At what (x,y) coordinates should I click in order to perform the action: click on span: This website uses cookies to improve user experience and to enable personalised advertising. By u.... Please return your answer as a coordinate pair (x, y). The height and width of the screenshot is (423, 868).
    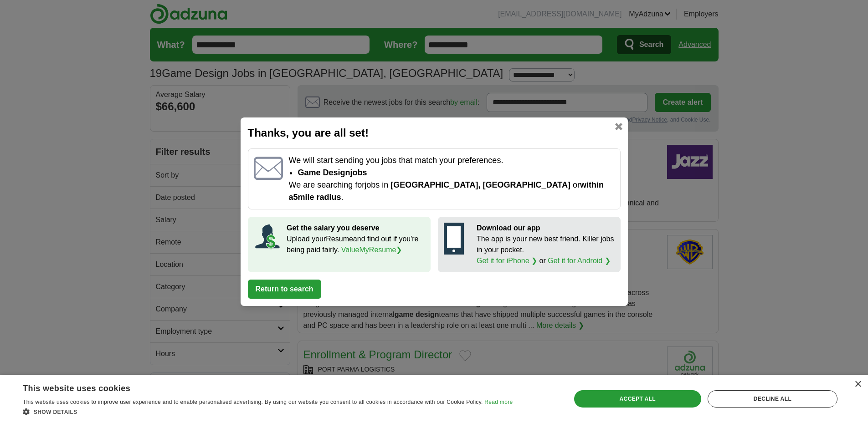
    Looking at the image, I should click on (253, 402).